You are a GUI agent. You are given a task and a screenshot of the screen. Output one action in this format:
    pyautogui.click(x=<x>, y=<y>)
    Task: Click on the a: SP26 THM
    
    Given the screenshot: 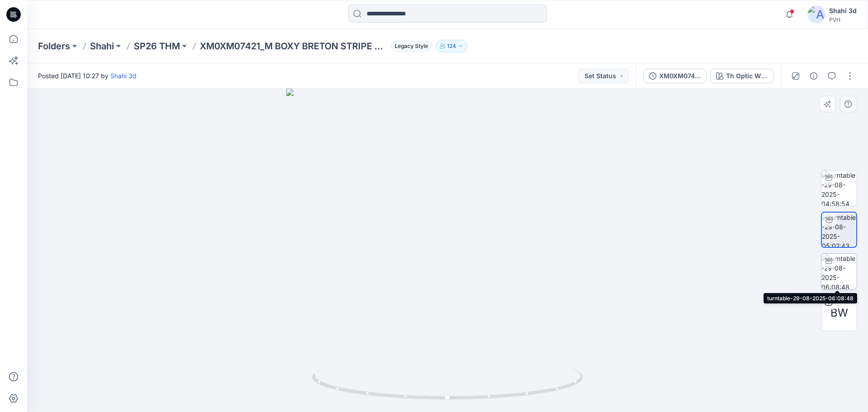 What is the action you would take?
    pyautogui.click(x=157, y=46)
    